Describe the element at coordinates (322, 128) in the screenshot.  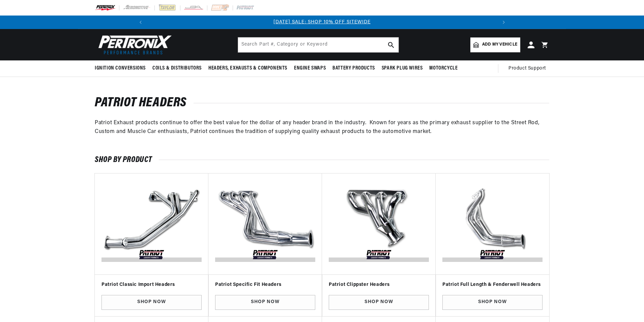
I see `p: Patriot Exhaust products continue to offer the best value for the dollar of any header brand in t...` at that location.